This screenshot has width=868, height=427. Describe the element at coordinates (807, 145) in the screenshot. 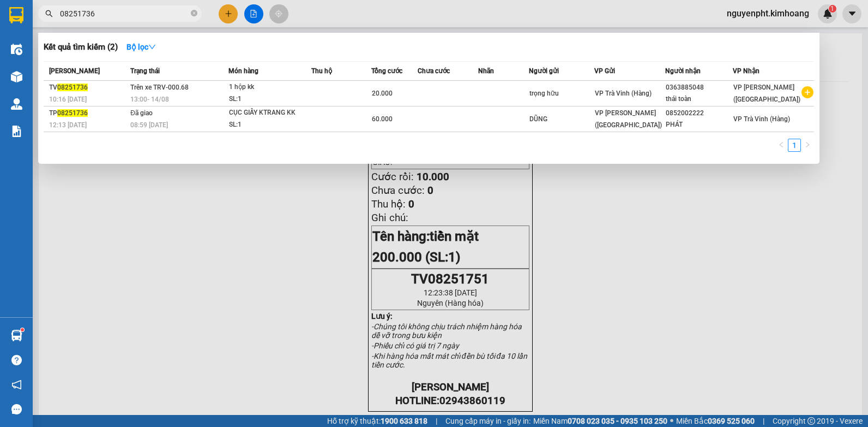

I see `button: right` at that location.